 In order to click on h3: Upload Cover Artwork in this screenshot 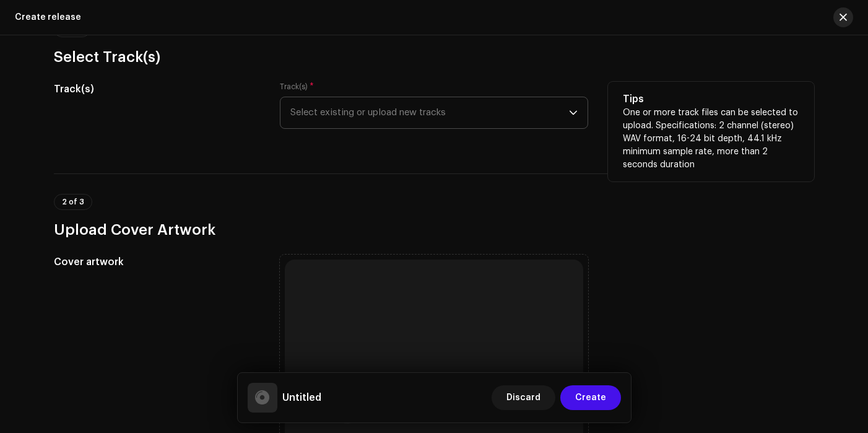, I will do `click(434, 230)`.